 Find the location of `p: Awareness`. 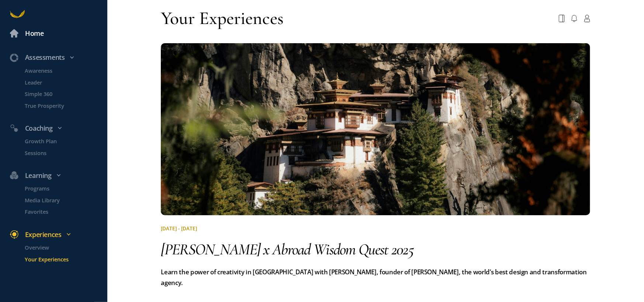

p: Awareness is located at coordinates (66, 71).